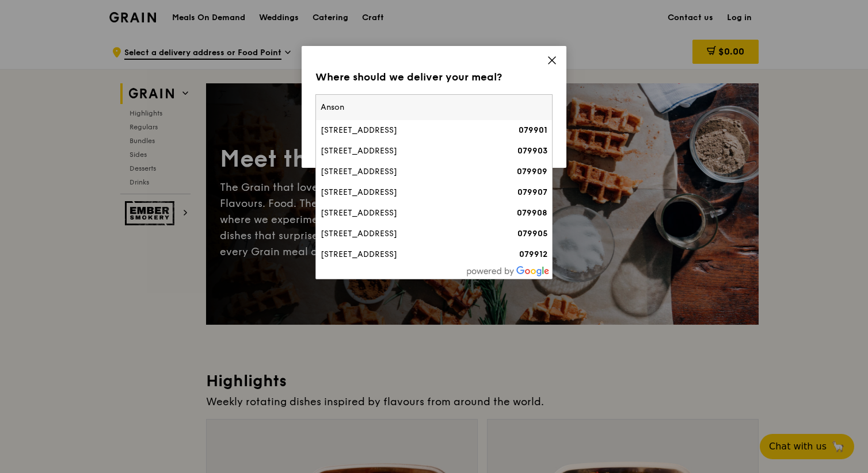 The image size is (868, 473). Describe the element at coordinates (434, 77) in the screenshot. I see `div: Where should we deliver your meal?` at that location.